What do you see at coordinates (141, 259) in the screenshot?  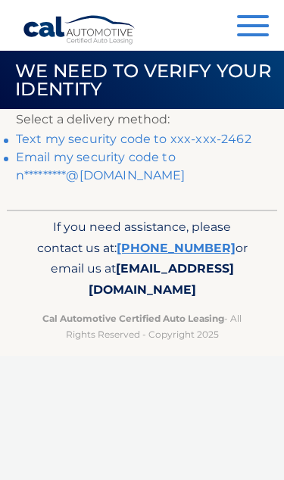 I see `p: If you need assistance, please contact us at: or email us at` at bounding box center [141, 259].